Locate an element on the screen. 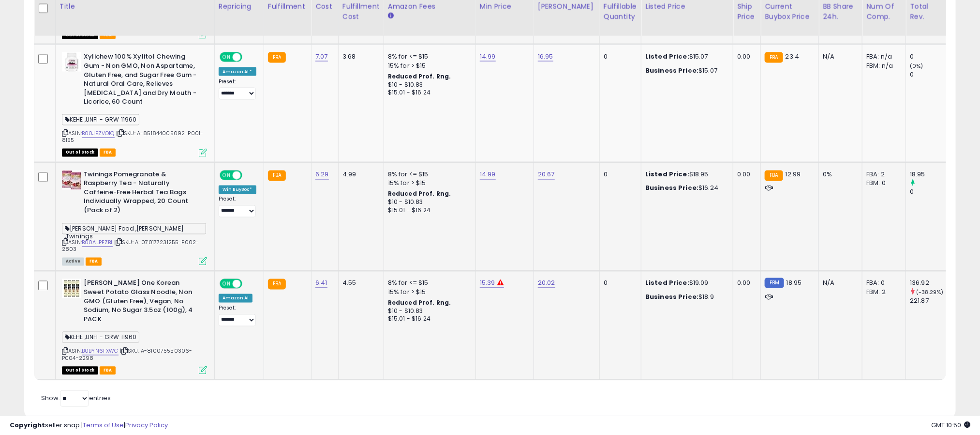  small: (0%) is located at coordinates (917, 66).